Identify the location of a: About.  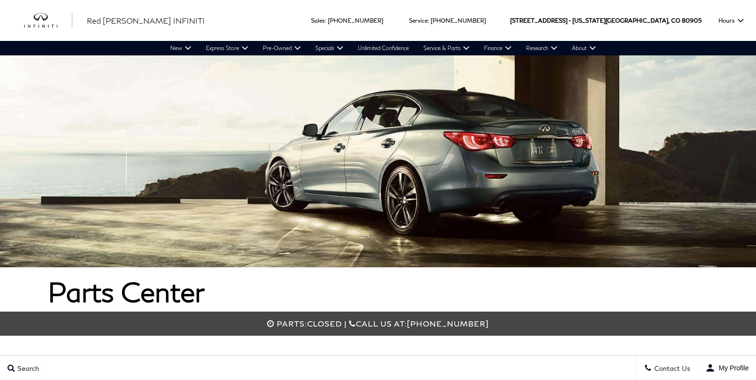
(584, 48).